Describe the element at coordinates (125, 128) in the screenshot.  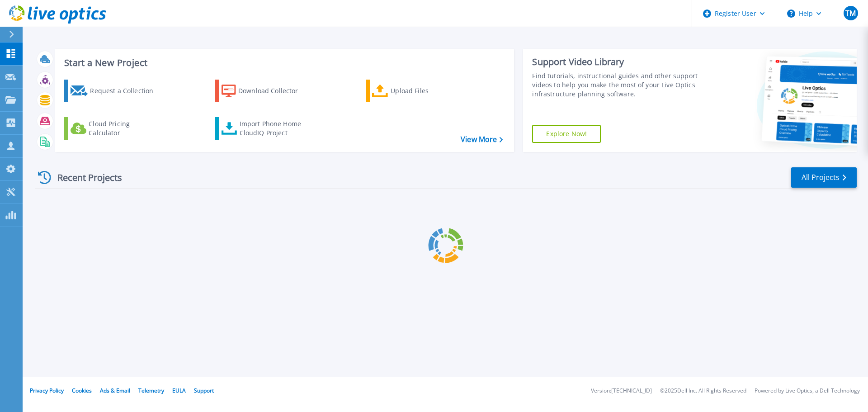
I see `div: Cloud Pricing Calculator` at that location.